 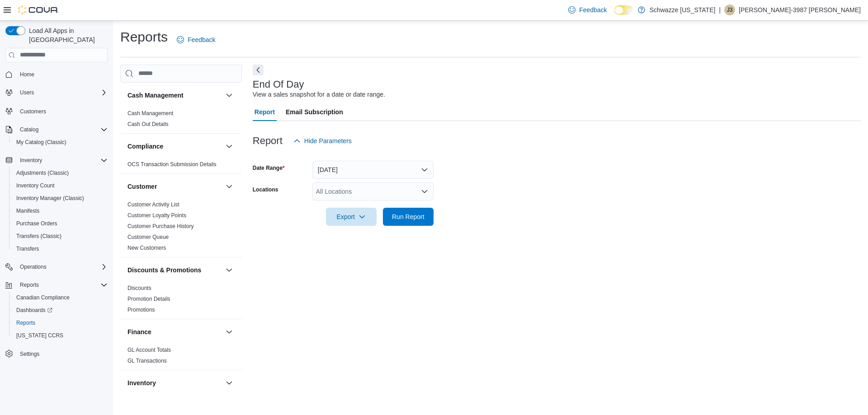 I want to click on a: New Customers, so click(x=147, y=248).